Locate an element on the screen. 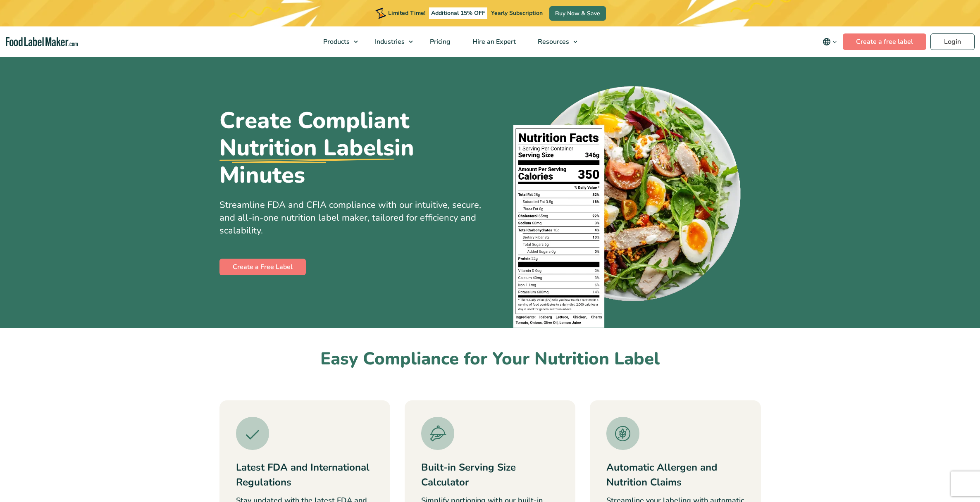 Image resolution: width=980 pixels, height=502 pixels. span: Yearly Subscription is located at coordinates (517, 13).